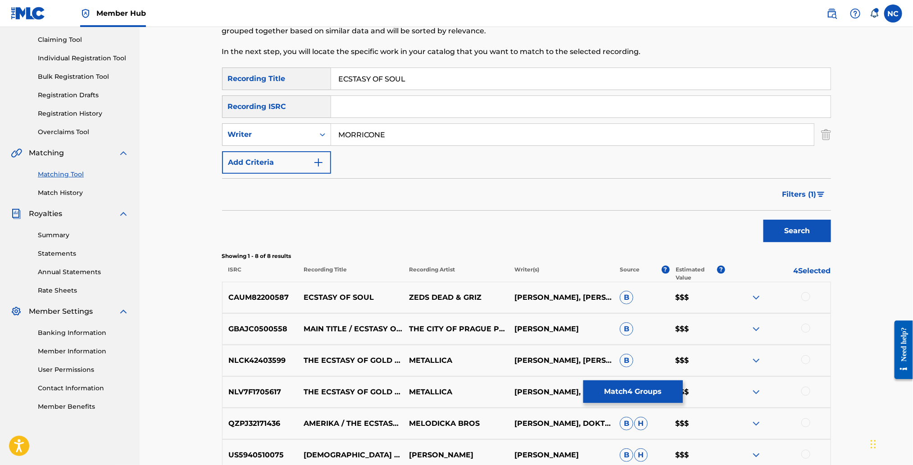 Image resolution: width=913 pixels, height=465 pixels. Describe the element at coordinates (83, 40) in the screenshot. I see `a: Claiming Tool` at that location.